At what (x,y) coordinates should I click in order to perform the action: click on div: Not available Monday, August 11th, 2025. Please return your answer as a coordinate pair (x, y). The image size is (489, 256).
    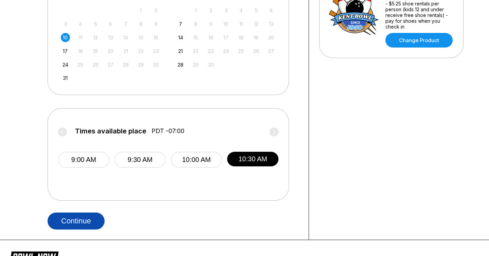
    Looking at the image, I should click on (80, 37).